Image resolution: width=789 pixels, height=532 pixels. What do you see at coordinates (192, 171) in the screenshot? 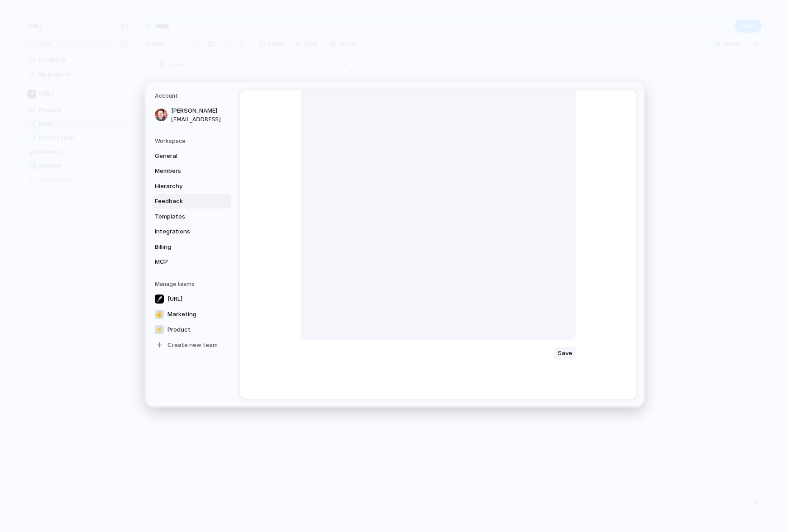
I see `a: Members` at bounding box center [192, 171].